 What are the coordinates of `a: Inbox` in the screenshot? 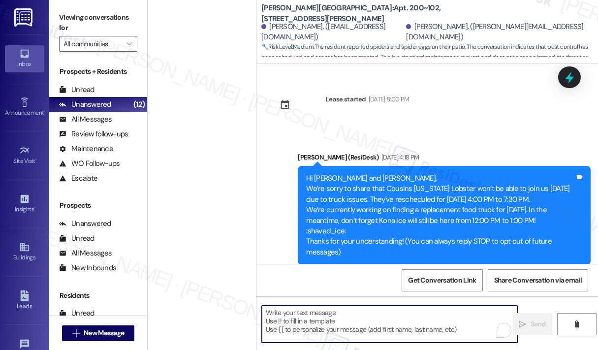 It's located at (25, 59).